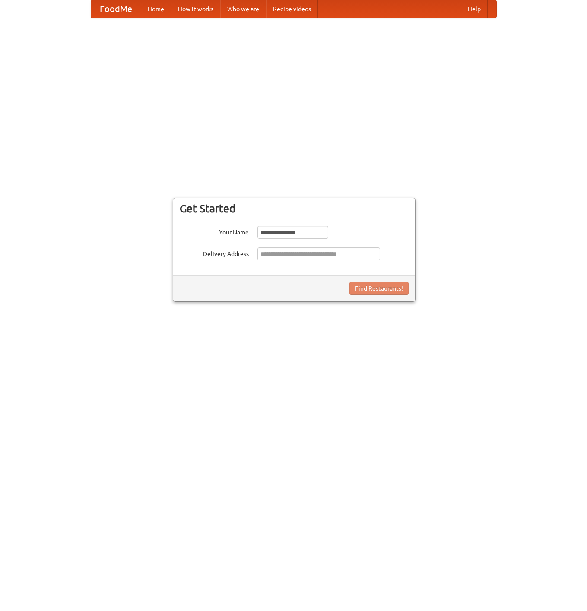 This screenshot has height=611, width=587. Describe the element at coordinates (156, 9) in the screenshot. I see `a: Home` at that location.